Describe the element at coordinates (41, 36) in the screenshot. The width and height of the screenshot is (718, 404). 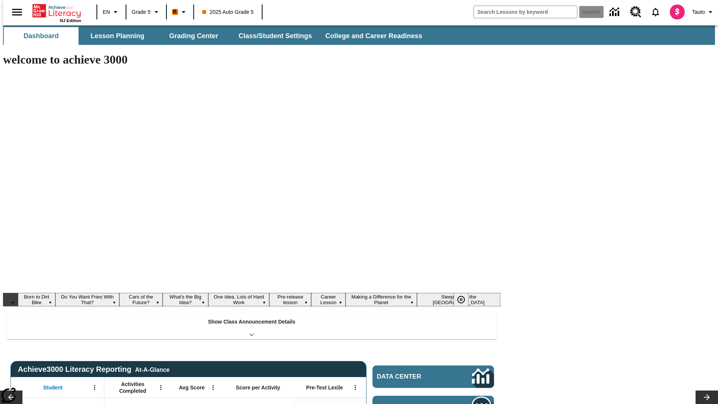
I see `button: Dashboard` at that location.